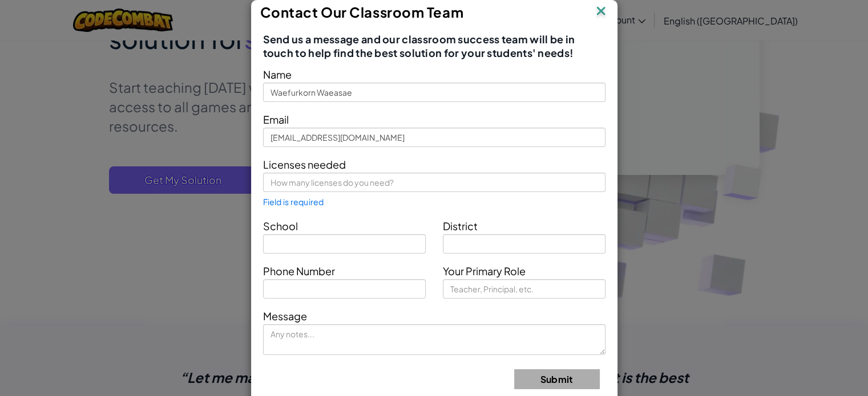  I want to click on span: Message, so click(285, 316).